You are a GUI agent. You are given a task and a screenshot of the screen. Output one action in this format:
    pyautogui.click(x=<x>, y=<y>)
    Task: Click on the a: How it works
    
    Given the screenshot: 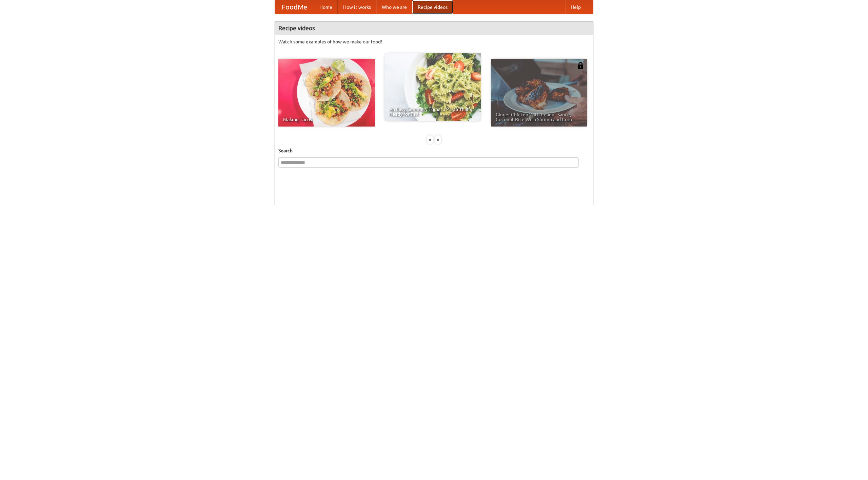 What is the action you would take?
    pyautogui.click(x=357, y=7)
    